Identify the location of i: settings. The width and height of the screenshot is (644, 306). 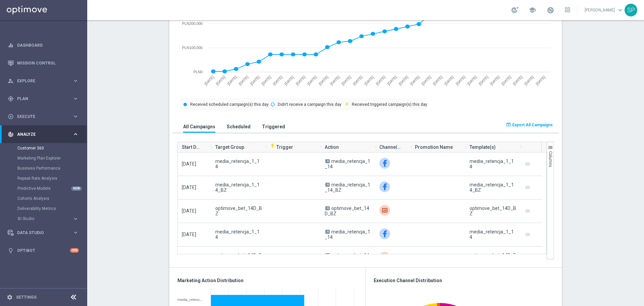
(10, 297).